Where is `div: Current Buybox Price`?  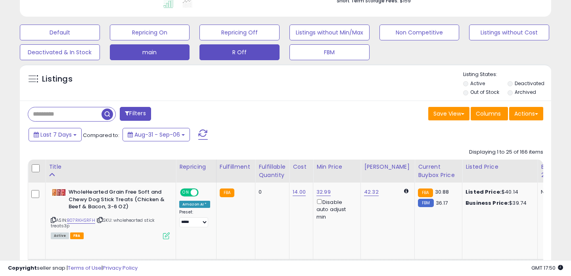 div: Current Buybox Price is located at coordinates (438, 171).